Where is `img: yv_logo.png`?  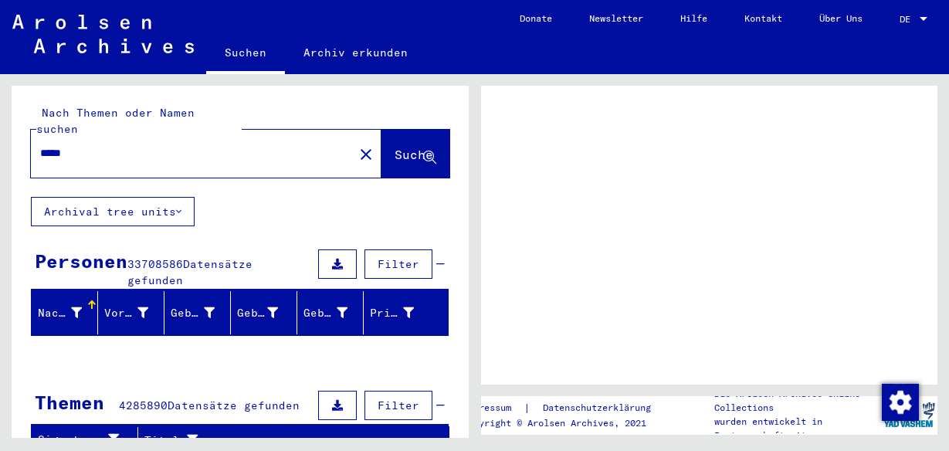 img: yv_logo.png is located at coordinates (909, 415).